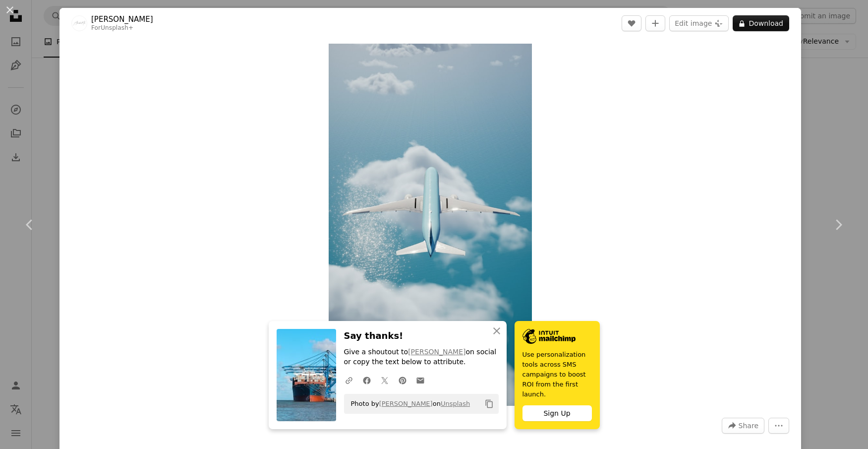  What do you see at coordinates (549, 336) in the screenshot?
I see `img: file-1690386555781-336d1949dad1image` at bounding box center [549, 336].